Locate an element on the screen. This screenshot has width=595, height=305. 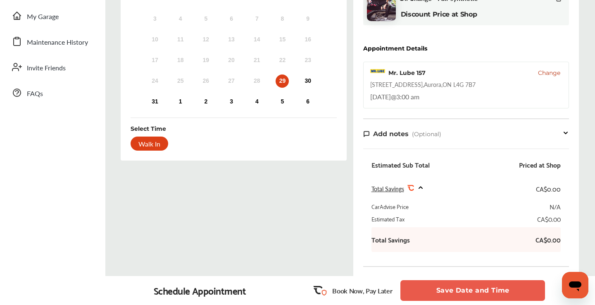
div: Choose Thursday, September 4th, 2025 is located at coordinates (257, 102).